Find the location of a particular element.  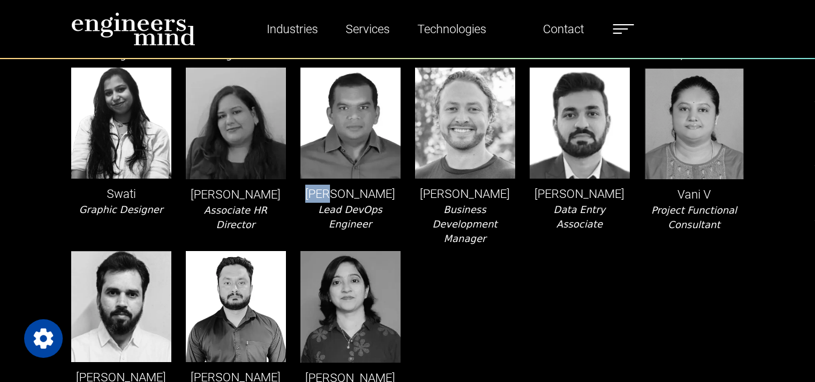

i: Lead Software Engineer is located at coordinates (235, 48).